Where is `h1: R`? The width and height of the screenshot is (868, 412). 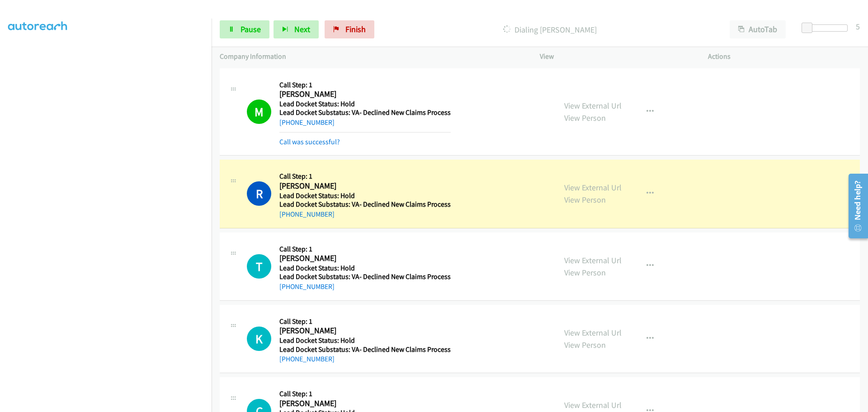 h1: R is located at coordinates (259, 193).